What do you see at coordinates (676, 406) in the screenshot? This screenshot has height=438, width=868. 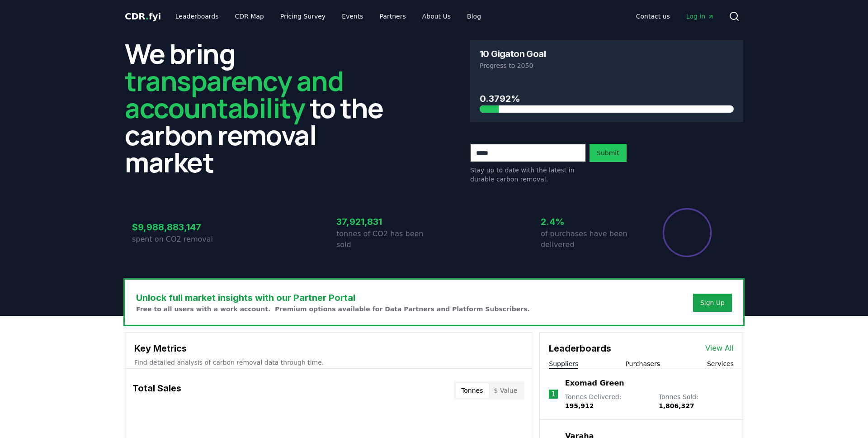 I see `span: 1,806,327` at bounding box center [676, 406].